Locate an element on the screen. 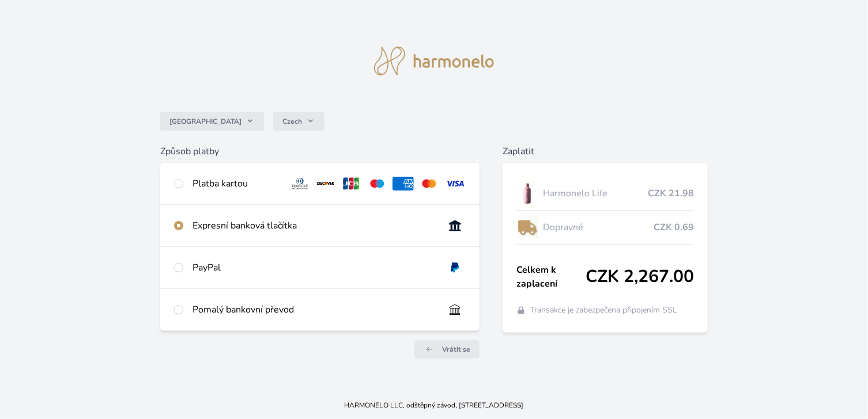 The width and height of the screenshot is (868, 419). img: delivery-lo.png is located at coordinates (528, 228).